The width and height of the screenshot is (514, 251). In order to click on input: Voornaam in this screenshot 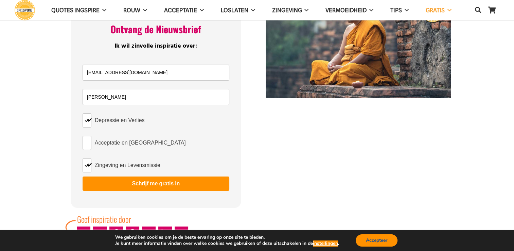, I will do `click(156, 97)`.